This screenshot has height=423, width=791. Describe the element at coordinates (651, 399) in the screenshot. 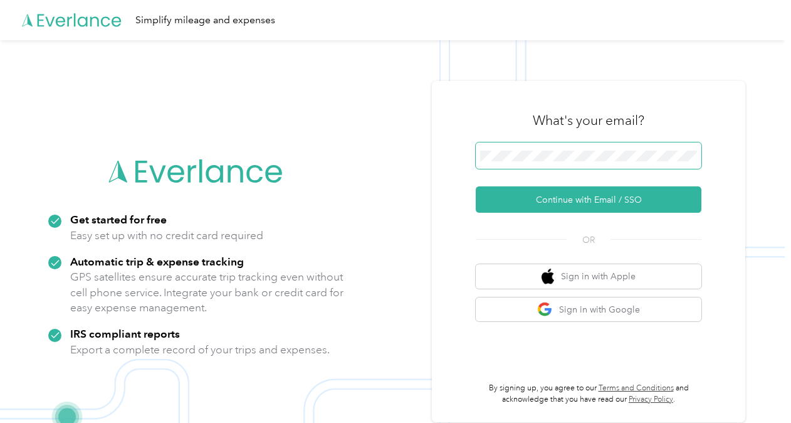

I see `a: Privacy Policy` at that location.